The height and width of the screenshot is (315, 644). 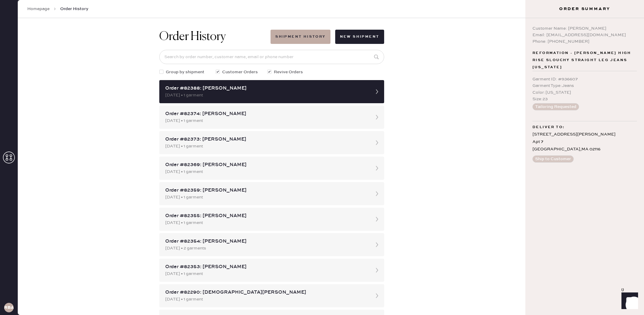 What do you see at coordinates (548, 127) in the screenshot?
I see `span: Deliver to:` at bounding box center [548, 127].